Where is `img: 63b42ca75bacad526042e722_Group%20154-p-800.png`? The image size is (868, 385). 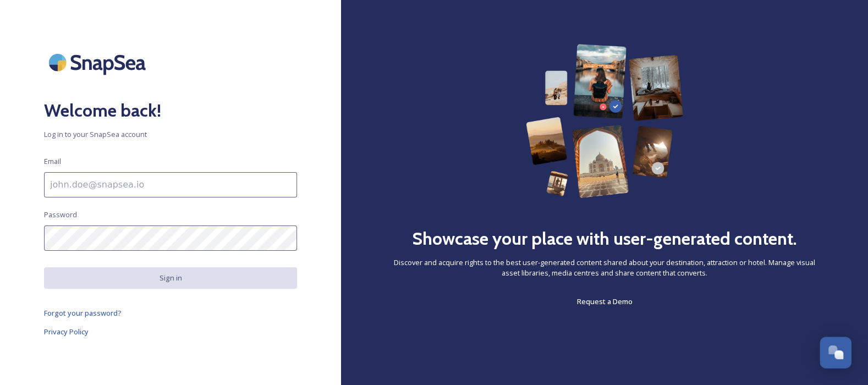
img: 63b42ca75bacad526042e722_Group%20154-p-800.png is located at coordinates (605, 121).